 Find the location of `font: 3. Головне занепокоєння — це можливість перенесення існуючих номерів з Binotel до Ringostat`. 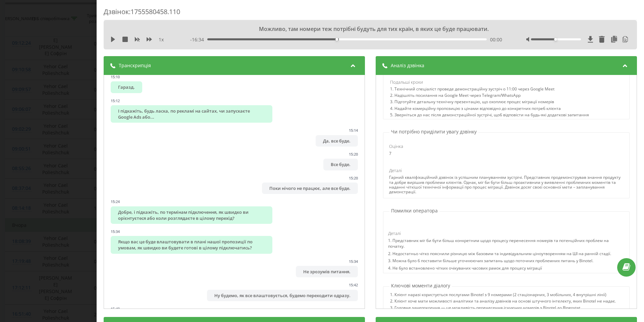

font: 3. Головне занепокоєння — це можливість перенесення існуючих номерів з Binotel до Ringostat is located at coordinates (486, 308).